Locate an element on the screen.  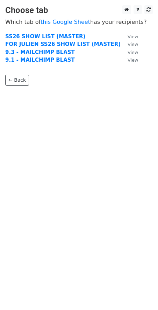
strong: SS26 SHOW LIST (MASTER) is located at coordinates (45, 36).